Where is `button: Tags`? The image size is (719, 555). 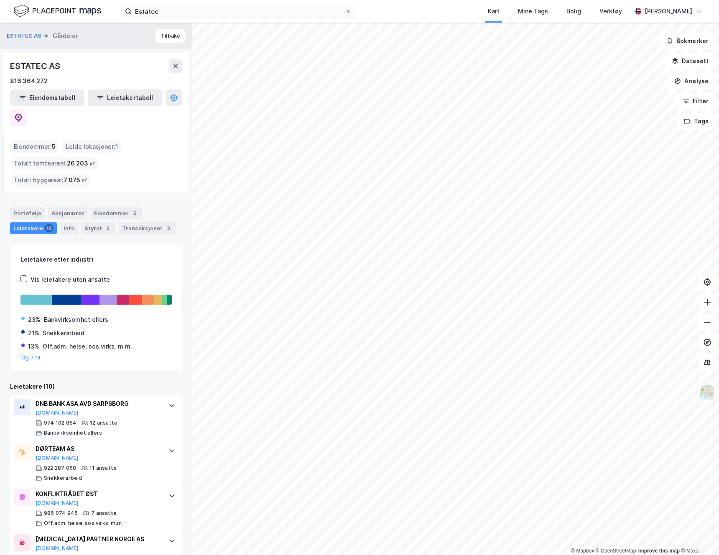
button: Tags is located at coordinates (696, 121).